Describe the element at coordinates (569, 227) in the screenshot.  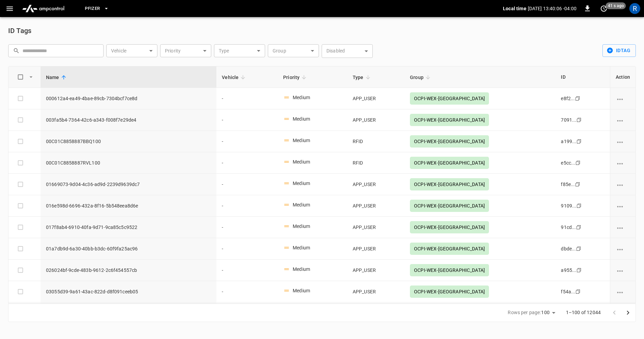
I see `div: 91cd...` at that location.